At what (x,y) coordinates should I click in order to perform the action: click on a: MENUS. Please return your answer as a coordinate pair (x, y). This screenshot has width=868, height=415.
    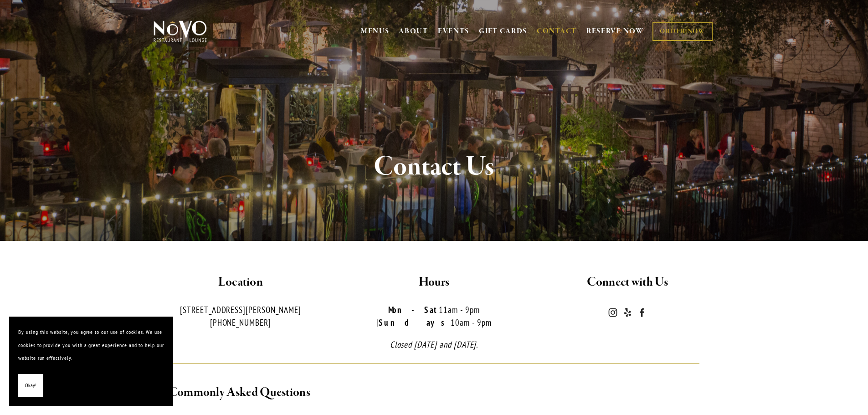
    Looking at the image, I should click on (375, 32).